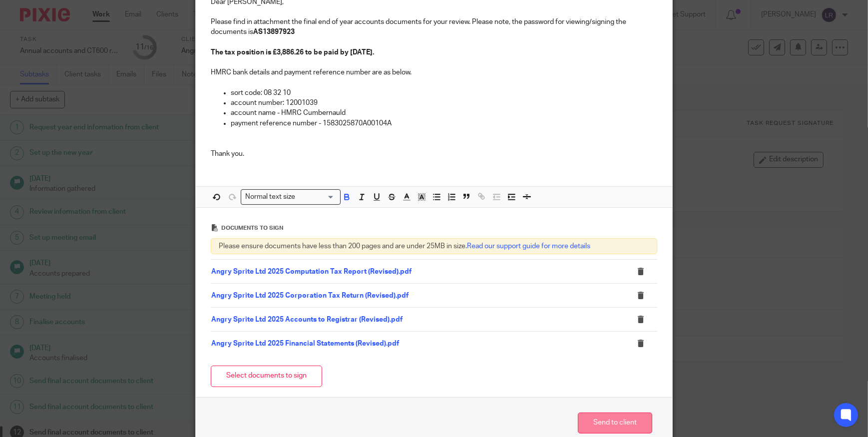  I want to click on a: Angry Sprite Ltd 2025 Accounts to Registrar (Revised).pdf, so click(307, 319).